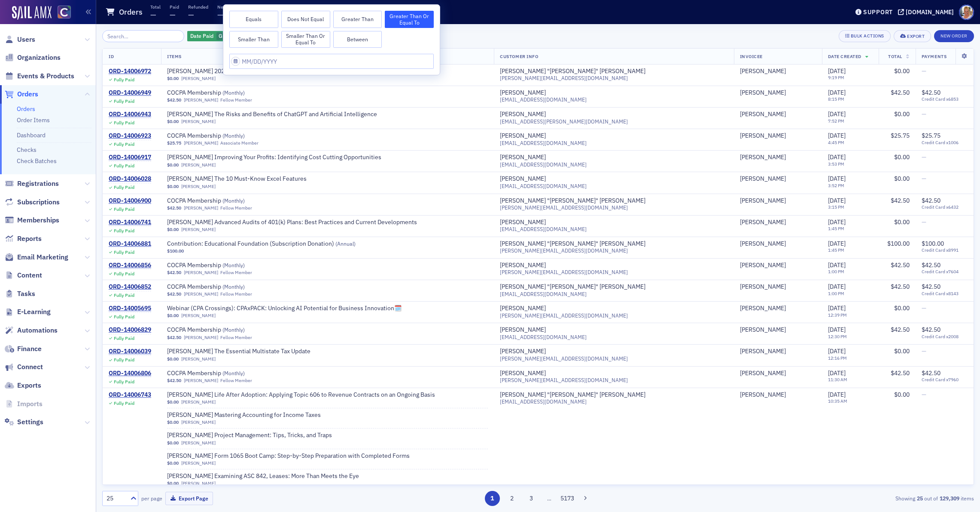 This screenshot has width=980, height=512. I want to click on span: Surgent's Mastering Accounting for Income Taxes, so click(244, 414).